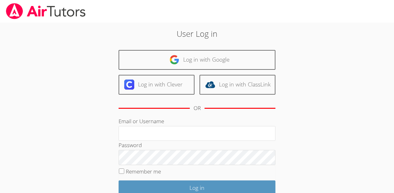 The height and width of the screenshot is (193, 394). What do you see at coordinates (129, 84) in the screenshot?
I see `img: clever-logo-6eab21bc6e7a338710f1a6ff85c0baf02591cd810cc4098c63d3a4b26e2feb20.svg` at bounding box center [129, 84].